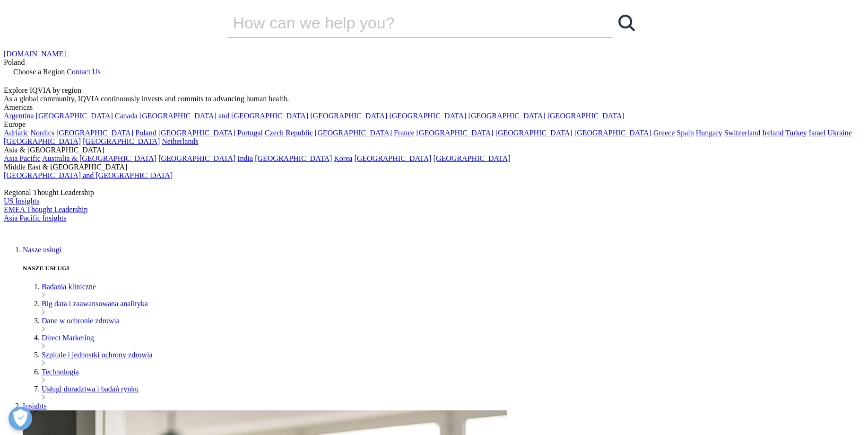 This screenshot has width=868, height=435. What do you see at coordinates (97, 354) in the screenshot?
I see `a: Szpitale i jednostki ochrony zdrowia` at bounding box center [97, 354].